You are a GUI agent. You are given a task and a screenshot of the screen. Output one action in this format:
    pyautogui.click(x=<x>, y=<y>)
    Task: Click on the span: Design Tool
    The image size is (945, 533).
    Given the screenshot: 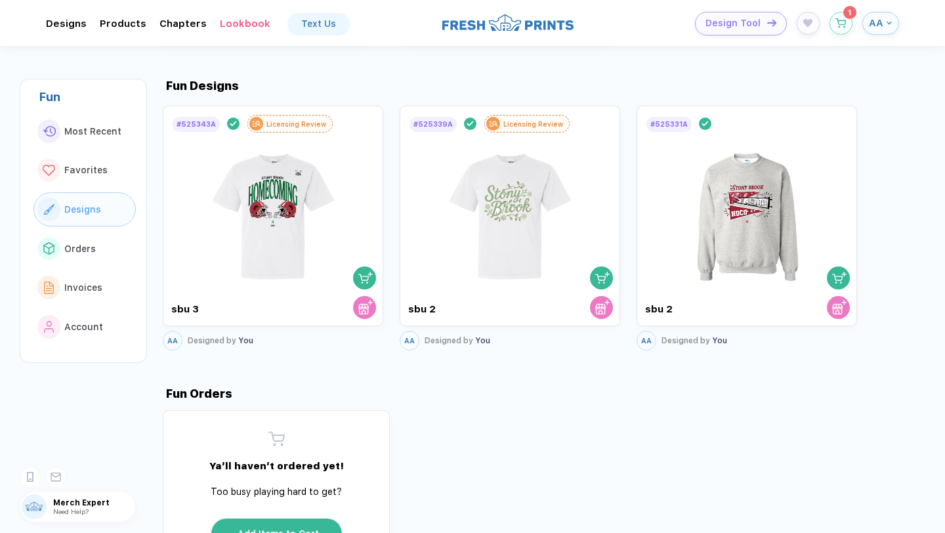 What is the action you would take?
    pyautogui.click(x=733, y=23)
    